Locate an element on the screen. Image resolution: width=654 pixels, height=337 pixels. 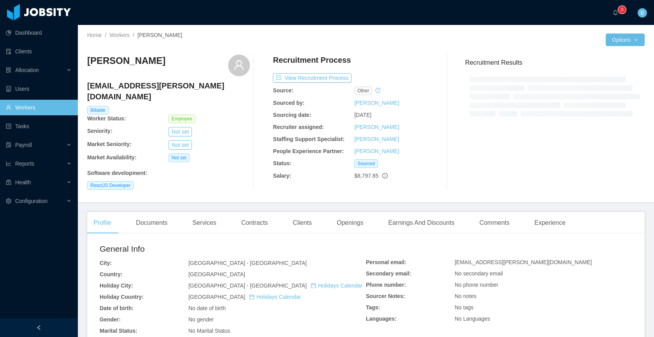
b: Gender: is located at coordinates (110, 319).